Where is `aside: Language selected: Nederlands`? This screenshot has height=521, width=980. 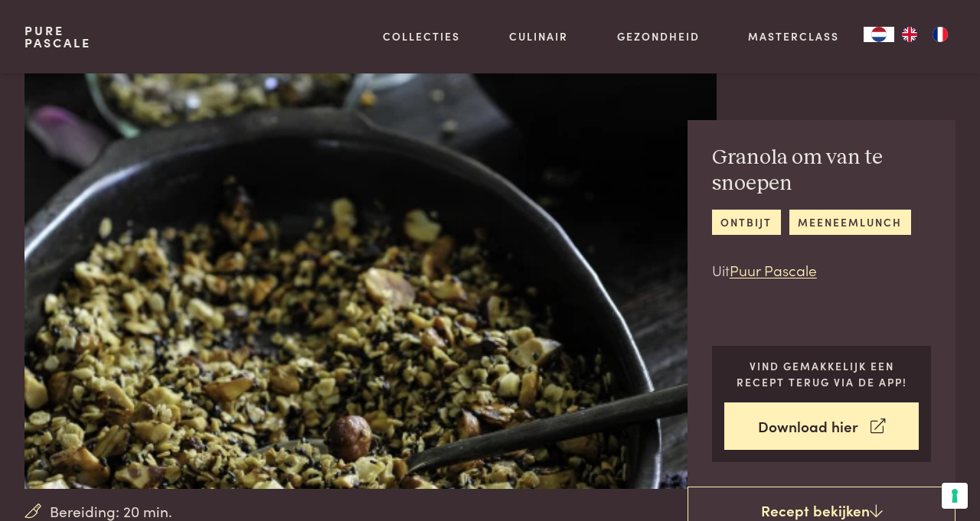 aside: Language selected: Nederlands is located at coordinates (909, 34).